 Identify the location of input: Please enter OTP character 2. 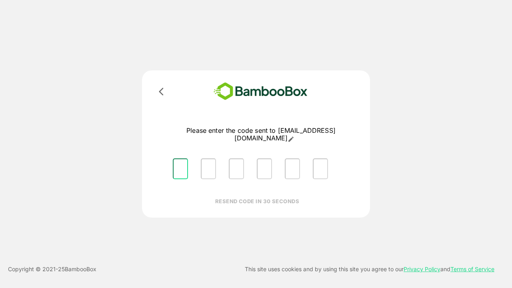
(208, 169).